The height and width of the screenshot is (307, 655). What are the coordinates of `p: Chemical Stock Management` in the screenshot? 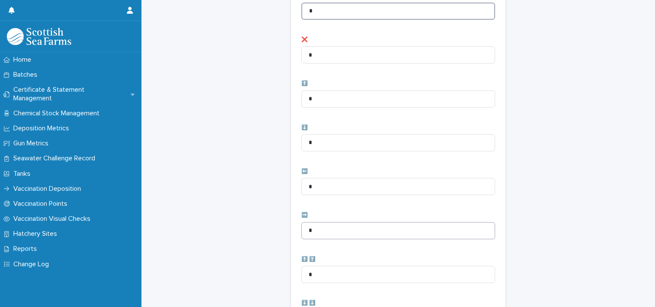 It's located at (58, 113).